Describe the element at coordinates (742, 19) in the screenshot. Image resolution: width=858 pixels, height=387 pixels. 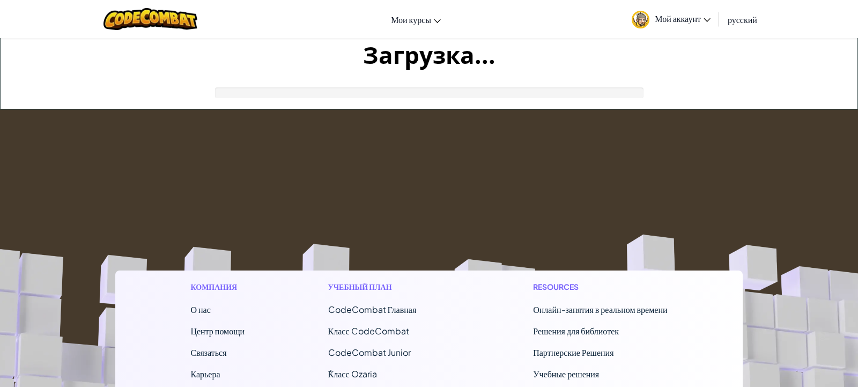
I see `a: русский` at that location.